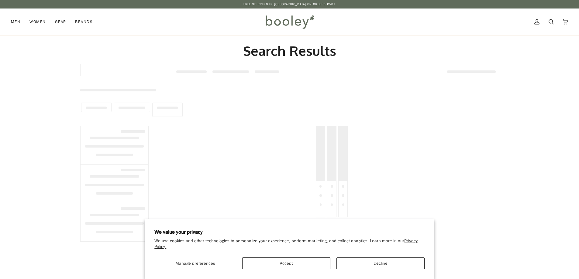 The height and width of the screenshot is (279, 579). Describe the element at coordinates (286, 244) in the screenshot. I see `a: Privacy Policy.` at that location.